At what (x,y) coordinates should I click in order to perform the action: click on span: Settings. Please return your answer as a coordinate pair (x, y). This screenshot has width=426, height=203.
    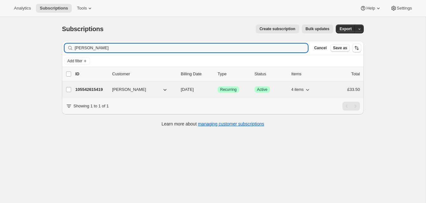
    Looking at the image, I should click on (405, 8).